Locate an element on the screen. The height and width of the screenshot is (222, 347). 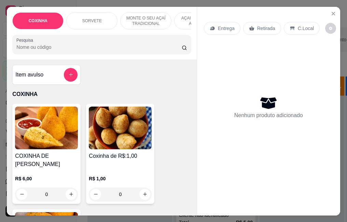
p: R$ 1,00 is located at coordinates (120, 179).